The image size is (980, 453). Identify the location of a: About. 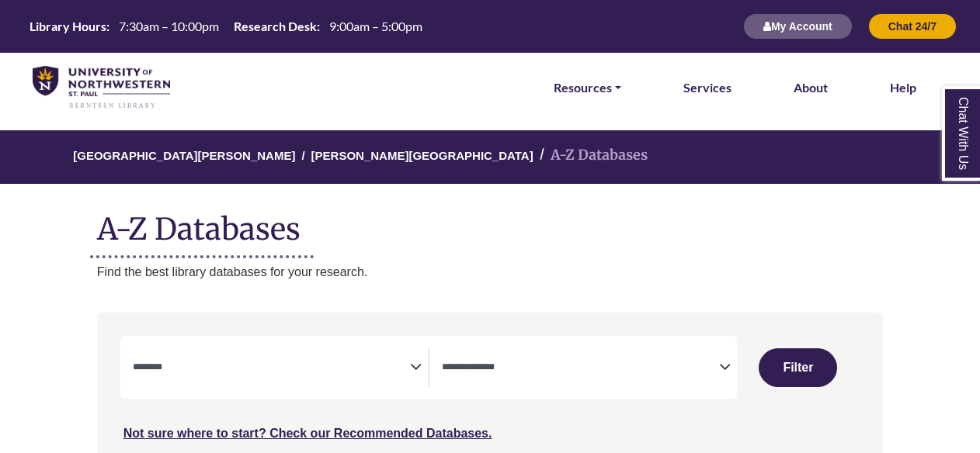
(810, 88).